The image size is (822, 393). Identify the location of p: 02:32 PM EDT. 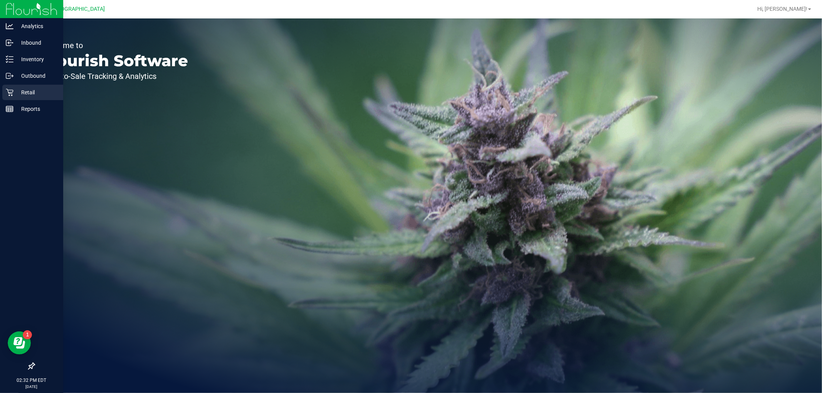
(32, 381).